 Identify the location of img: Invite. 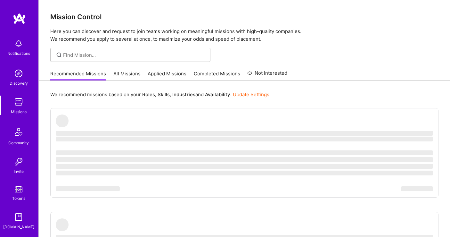
(19, 162).